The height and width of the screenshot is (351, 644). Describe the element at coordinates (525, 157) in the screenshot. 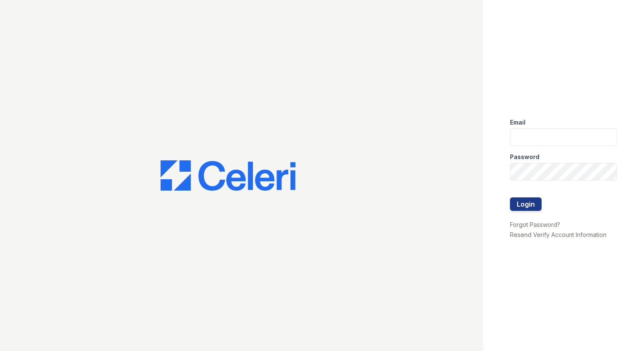

I see `label: Password` at that location.